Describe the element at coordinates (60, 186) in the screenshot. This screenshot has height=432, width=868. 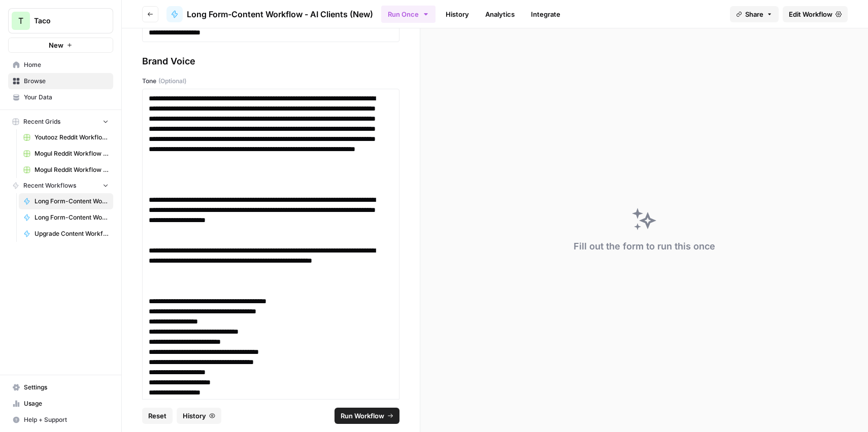
I see `button: Recent Workflows` at that location.